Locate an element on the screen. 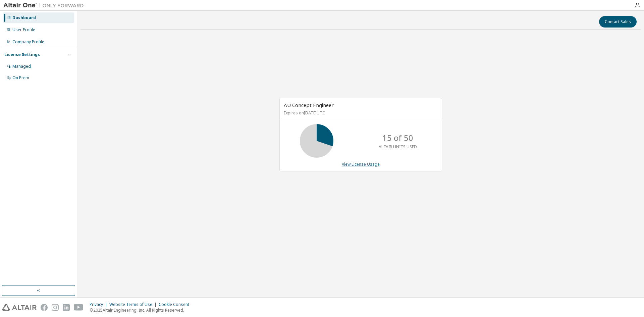 The image size is (644, 317). p: © 2025 Altair Engineering, Inc. All Rights Reserved. is located at coordinates (141, 310).